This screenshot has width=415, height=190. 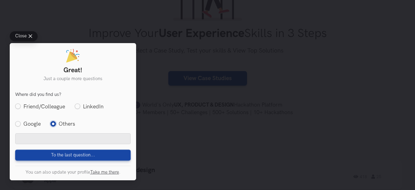 What do you see at coordinates (21, 36) in the screenshot?
I see `span: Close` at bounding box center [21, 36].